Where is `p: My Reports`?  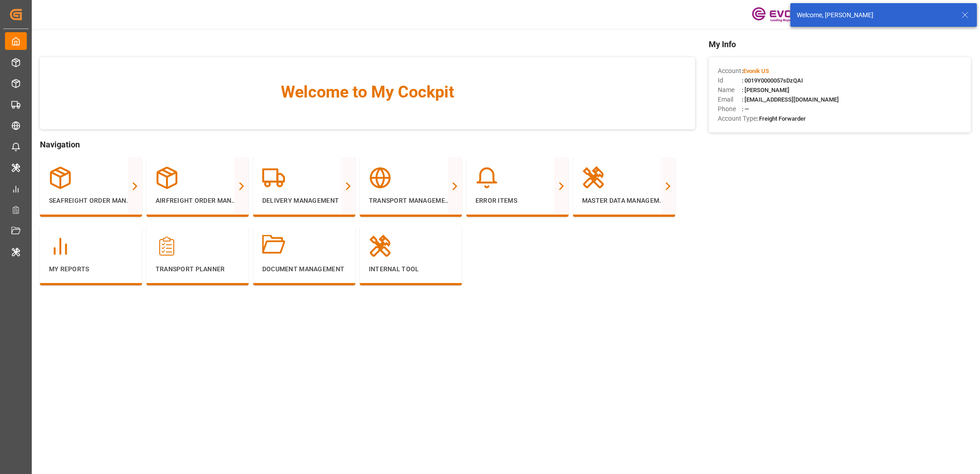 p: My Reports is located at coordinates (91, 269).